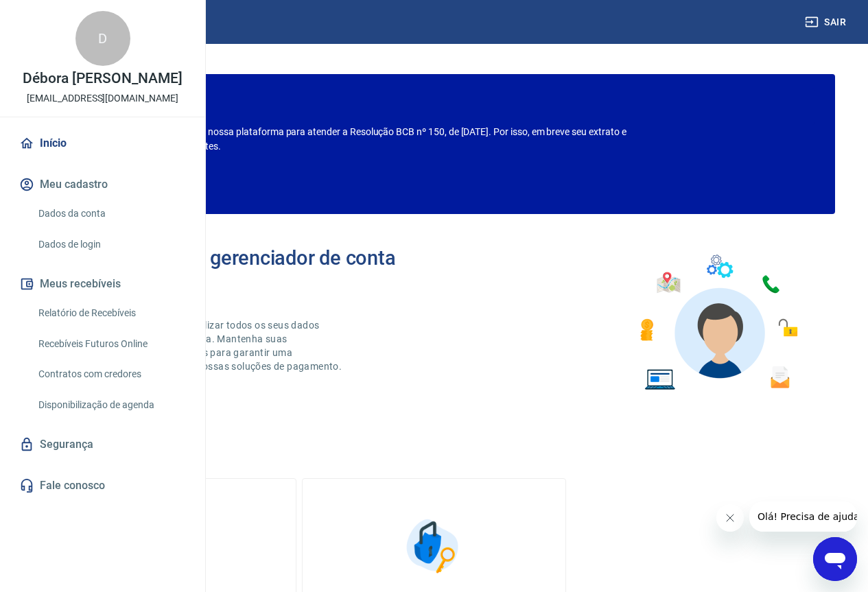  Describe the element at coordinates (111, 244) in the screenshot. I see `a: Dados de login` at that location.